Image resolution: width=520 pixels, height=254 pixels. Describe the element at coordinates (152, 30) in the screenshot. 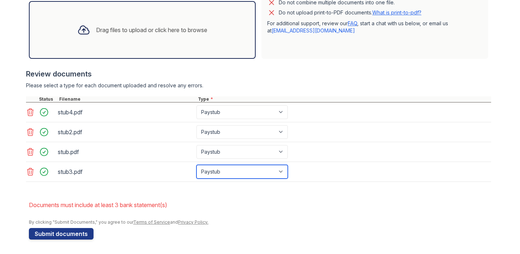

I see `div: Drag files to upload or click here to browse` at that location.